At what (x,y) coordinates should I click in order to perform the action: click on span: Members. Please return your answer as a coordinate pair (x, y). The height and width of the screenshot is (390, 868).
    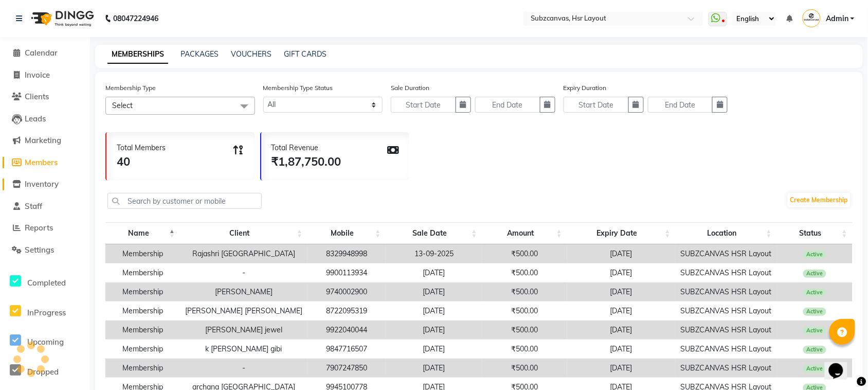
    Looking at the image, I should click on (41, 162).